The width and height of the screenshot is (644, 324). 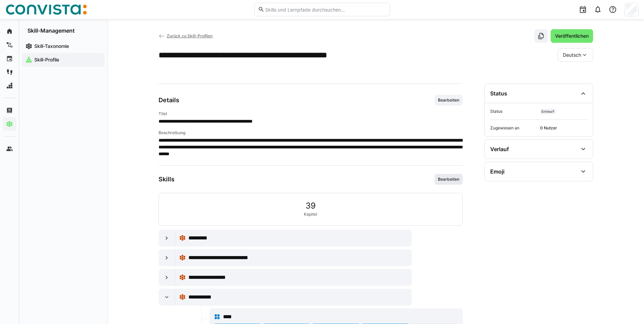 What do you see at coordinates (166, 179) in the screenshot?
I see `h3: Skills` at bounding box center [166, 179].